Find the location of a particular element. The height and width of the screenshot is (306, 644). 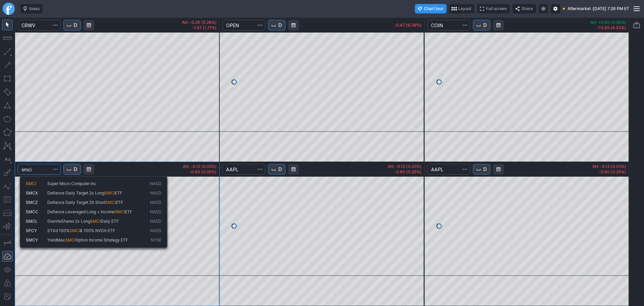

button: Lock drawings is located at coordinates (7, 283).